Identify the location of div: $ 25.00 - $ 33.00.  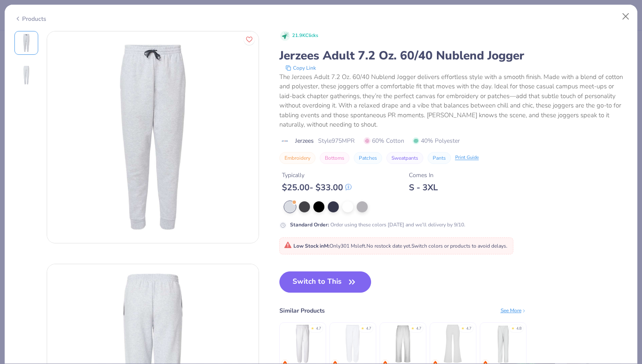
(317, 187).